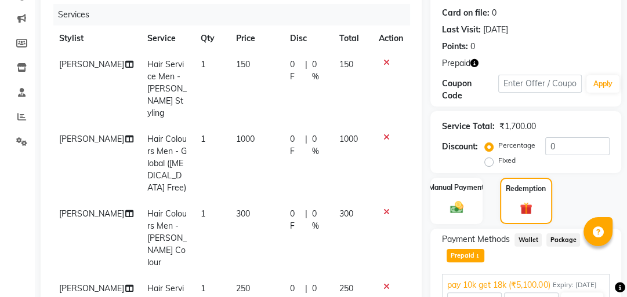 Image resolution: width=627 pixels, height=297 pixels. What do you see at coordinates (507, 161) in the screenshot?
I see `label: Fixed` at bounding box center [507, 161].